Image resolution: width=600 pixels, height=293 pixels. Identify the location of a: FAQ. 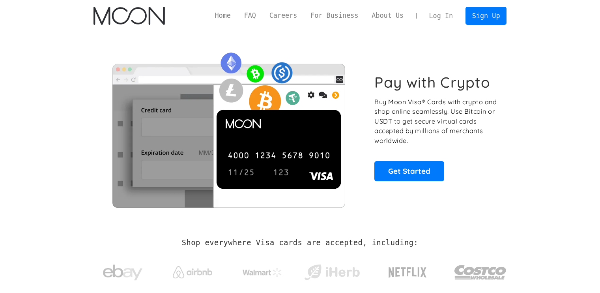
(250, 15).